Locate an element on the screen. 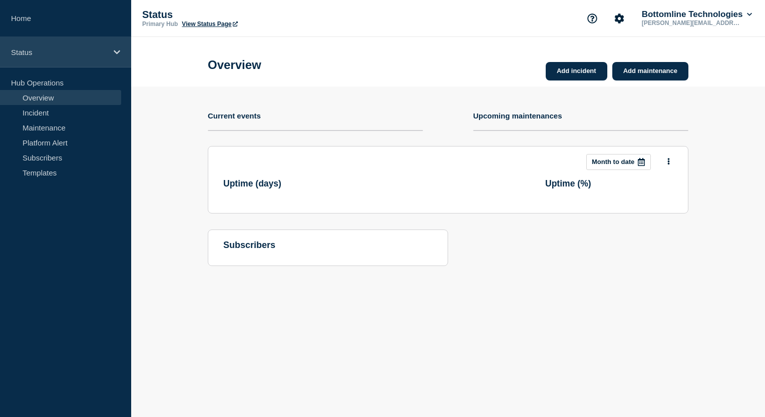  p: Month to date is located at coordinates (612, 162).